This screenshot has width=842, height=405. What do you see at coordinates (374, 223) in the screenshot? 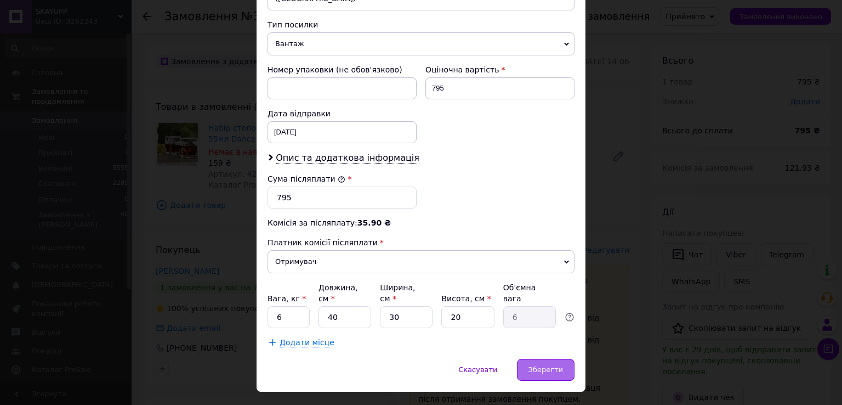
I see `span: 35.90 ₴` at bounding box center [374, 223].